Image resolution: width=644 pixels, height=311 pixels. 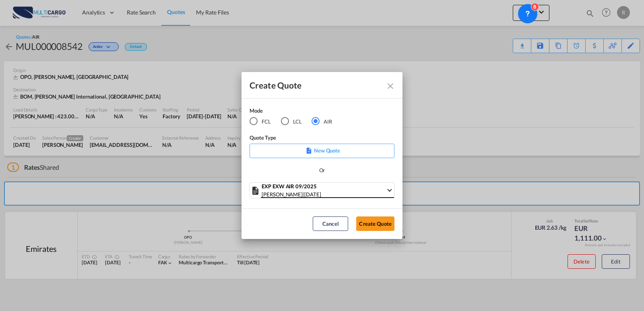 What do you see at coordinates (322, 150) in the screenshot?
I see `p: New Quote` at bounding box center [322, 150].